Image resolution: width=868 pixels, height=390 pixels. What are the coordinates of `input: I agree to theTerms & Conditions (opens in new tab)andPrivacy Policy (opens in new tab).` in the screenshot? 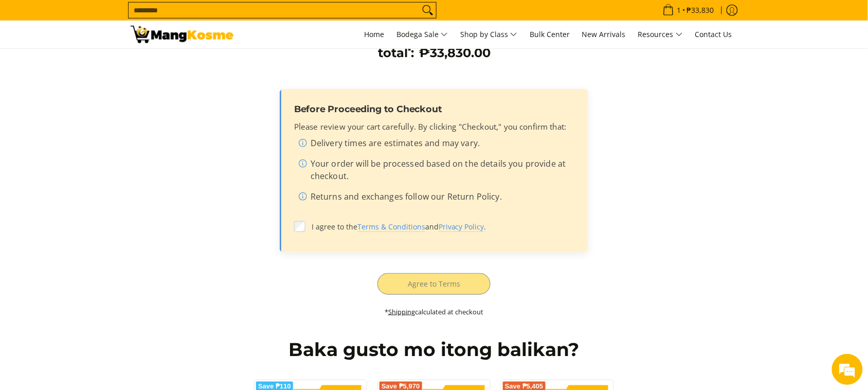 It's located at (300, 227).